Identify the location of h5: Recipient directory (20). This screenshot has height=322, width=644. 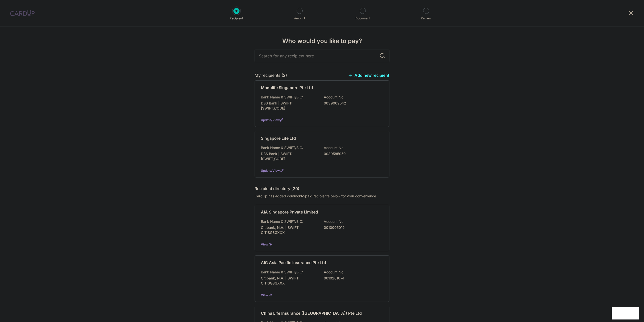
(277, 188).